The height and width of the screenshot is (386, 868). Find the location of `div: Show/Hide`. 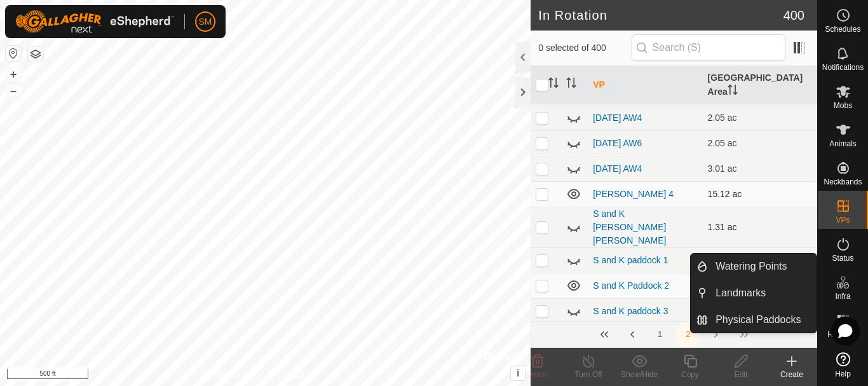

div: Show/Hide is located at coordinates (639, 374).